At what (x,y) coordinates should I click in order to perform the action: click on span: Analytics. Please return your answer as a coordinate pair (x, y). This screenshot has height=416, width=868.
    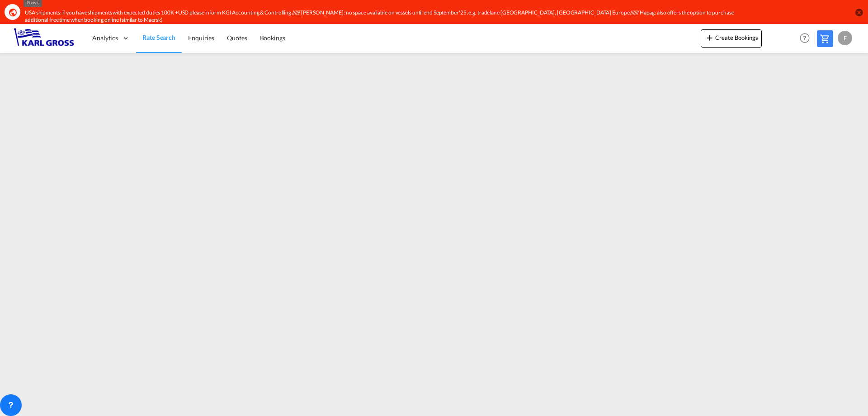
    Looking at the image, I should click on (105, 38).